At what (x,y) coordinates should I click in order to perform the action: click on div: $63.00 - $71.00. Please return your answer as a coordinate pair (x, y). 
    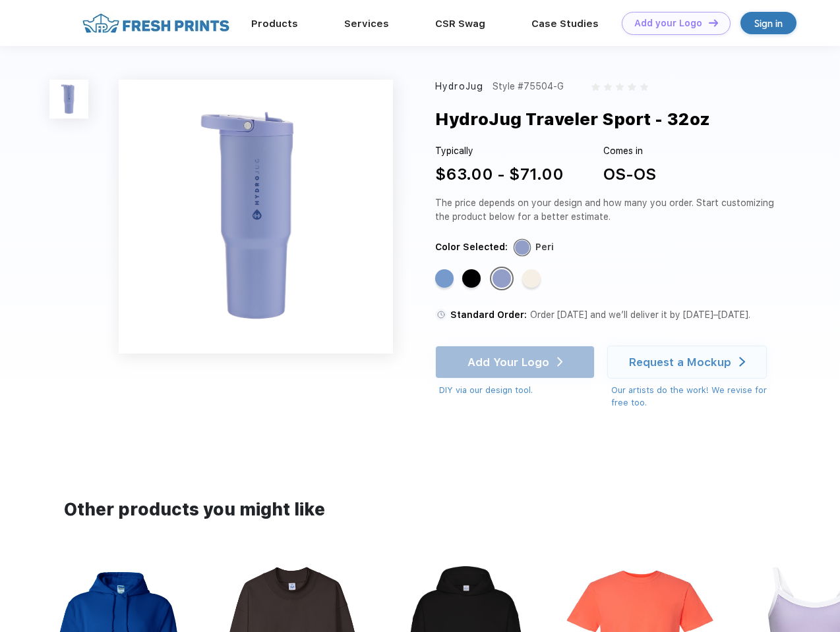
    Looking at the image, I should click on (499, 174).